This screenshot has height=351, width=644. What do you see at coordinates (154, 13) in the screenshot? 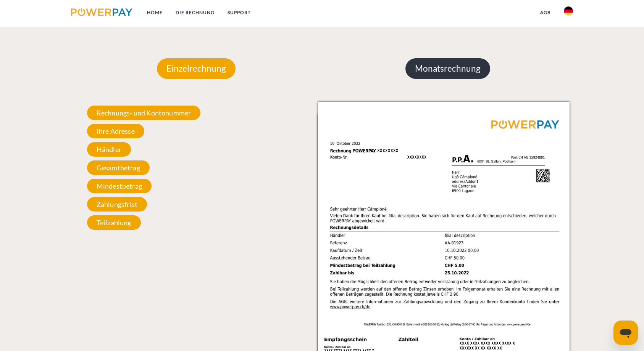
I see `a: Home` at bounding box center [154, 13].